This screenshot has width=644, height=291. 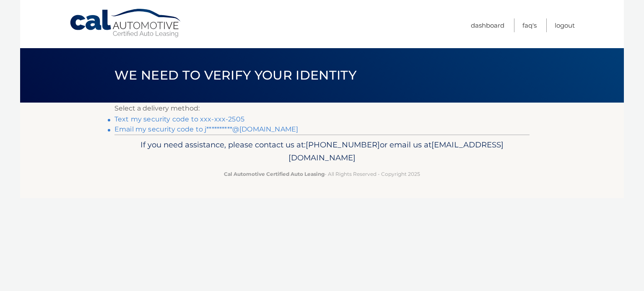 I want to click on p: Select a delivery method:, so click(x=322, y=109).